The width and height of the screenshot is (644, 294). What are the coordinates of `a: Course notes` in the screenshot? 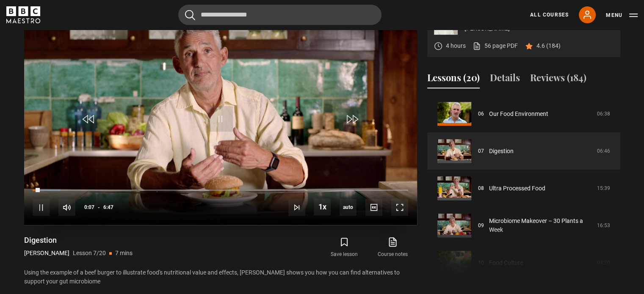 It's located at (392, 248).